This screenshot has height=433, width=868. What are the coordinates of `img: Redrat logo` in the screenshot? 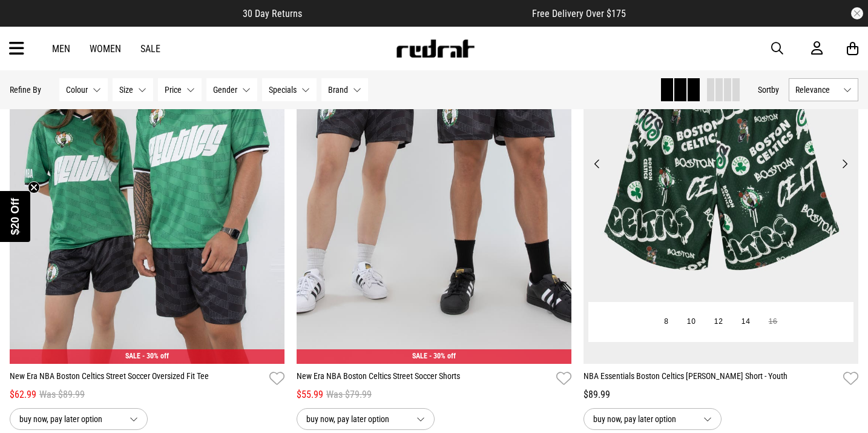 It's located at (435, 49).